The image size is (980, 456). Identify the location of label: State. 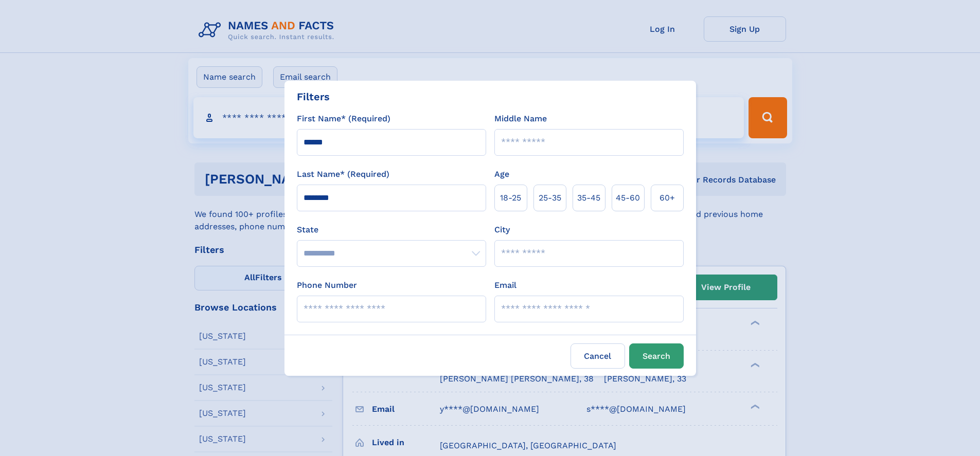
(392, 230).